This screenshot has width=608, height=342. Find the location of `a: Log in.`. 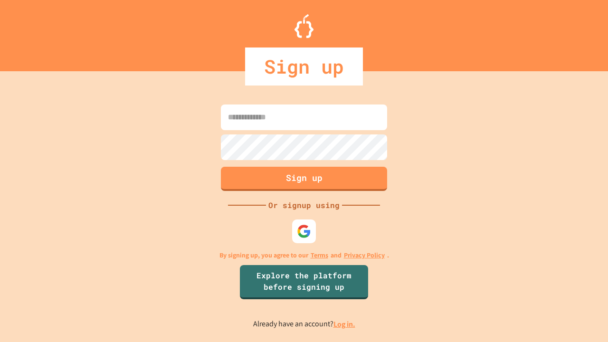

a: Log in. is located at coordinates (345, 324).